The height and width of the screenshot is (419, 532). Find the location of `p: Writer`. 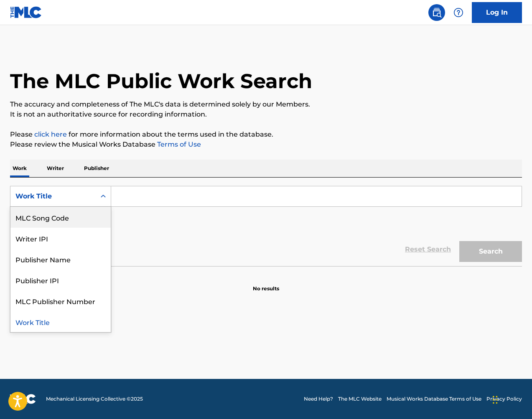

p: Writer is located at coordinates (55, 168).